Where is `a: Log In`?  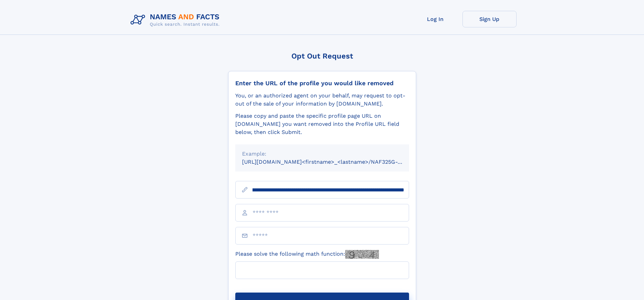
a: Log In is located at coordinates (435, 19).